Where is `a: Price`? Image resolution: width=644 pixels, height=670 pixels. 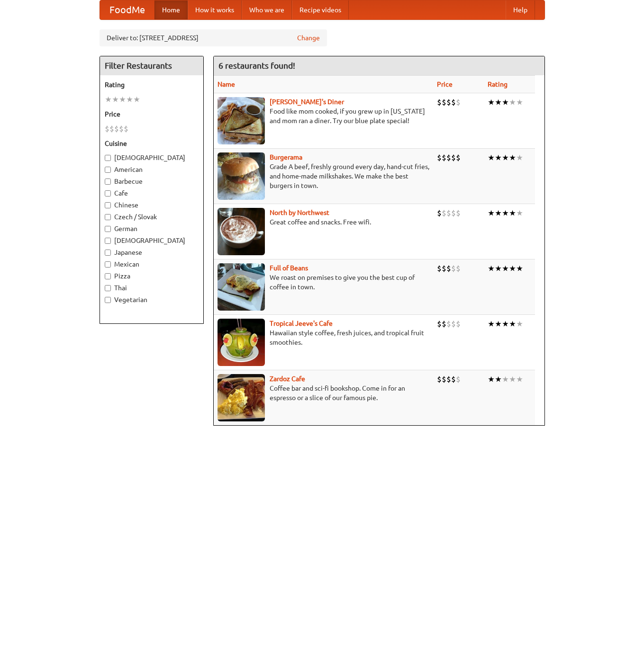 a: Price is located at coordinates (445, 84).